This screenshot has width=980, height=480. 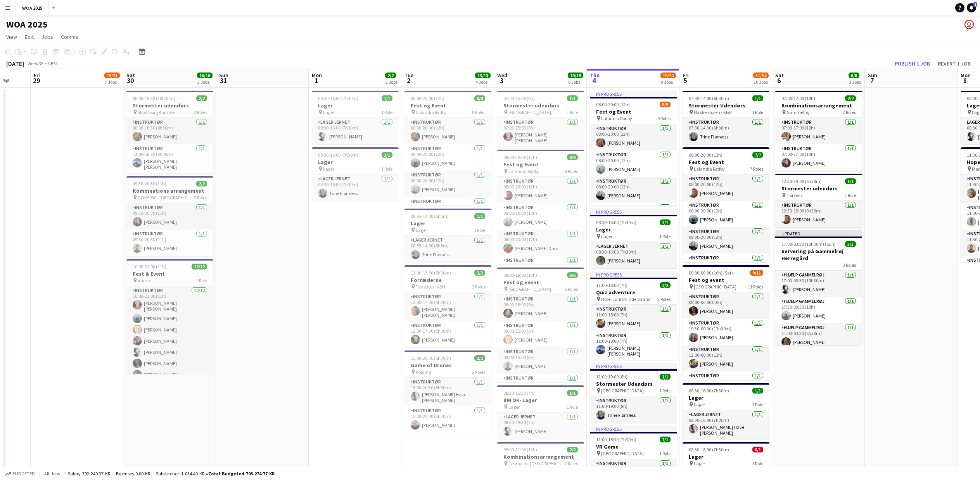 What do you see at coordinates (29, 37) in the screenshot?
I see `a: Edit` at bounding box center [29, 37].